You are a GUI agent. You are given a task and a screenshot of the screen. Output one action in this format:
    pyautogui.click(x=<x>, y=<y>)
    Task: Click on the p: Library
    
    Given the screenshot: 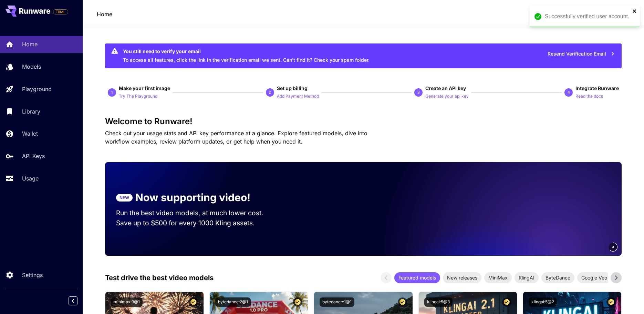 What is the action you would take?
    pyautogui.click(x=31, y=111)
    